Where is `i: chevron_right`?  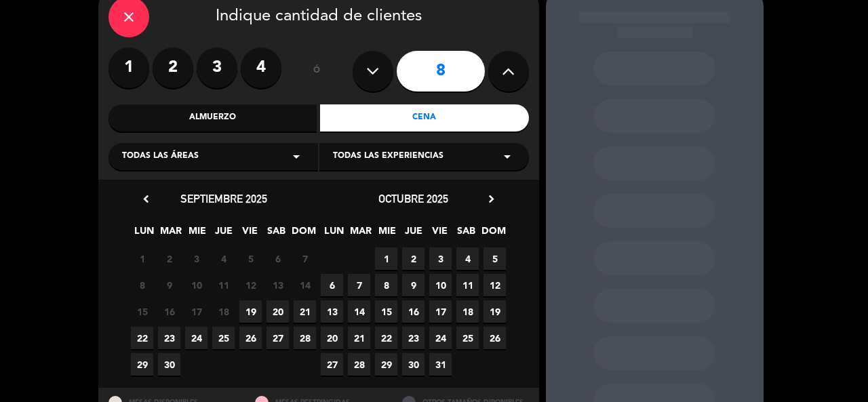 i: chevron_right is located at coordinates (491, 199).